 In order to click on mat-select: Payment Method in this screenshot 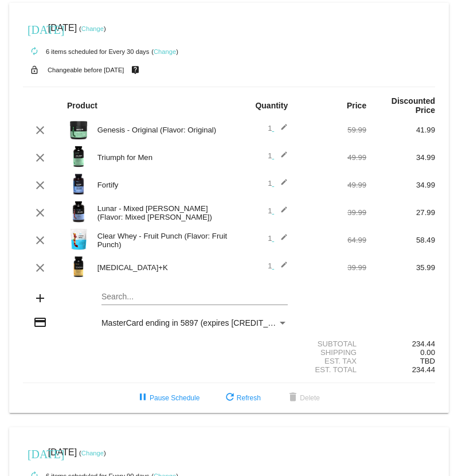, I will do `click(195, 323)`.